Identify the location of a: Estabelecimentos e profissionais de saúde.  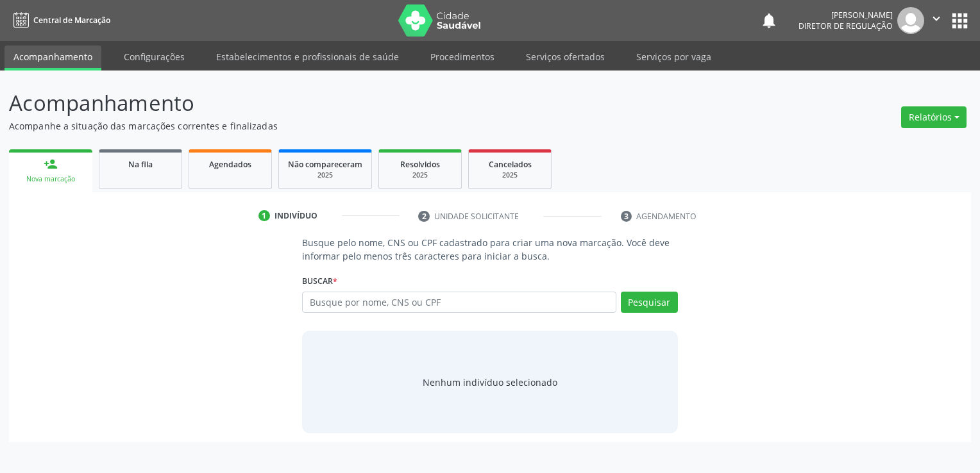
(308, 57).